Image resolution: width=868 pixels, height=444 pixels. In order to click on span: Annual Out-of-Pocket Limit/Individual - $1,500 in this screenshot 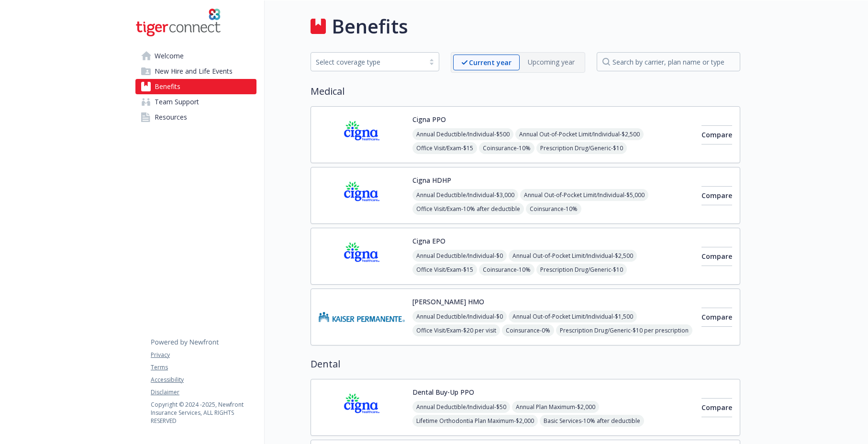, I will do `click(573, 317)`.